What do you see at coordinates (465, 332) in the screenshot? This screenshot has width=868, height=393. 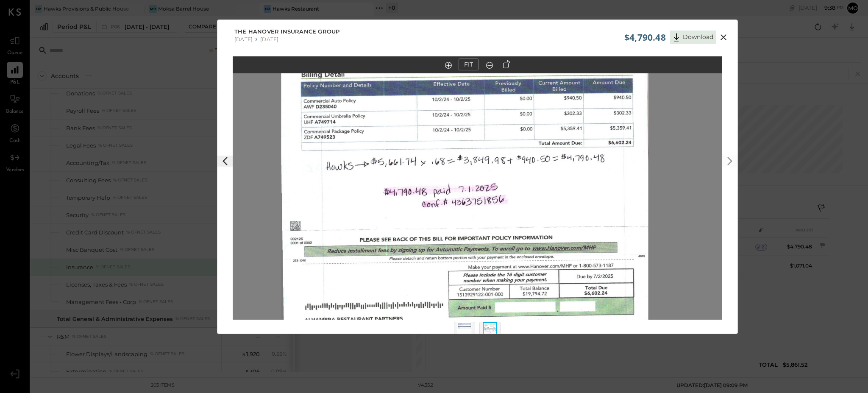 I see `img: Thumbnail 1` at bounding box center [465, 332].